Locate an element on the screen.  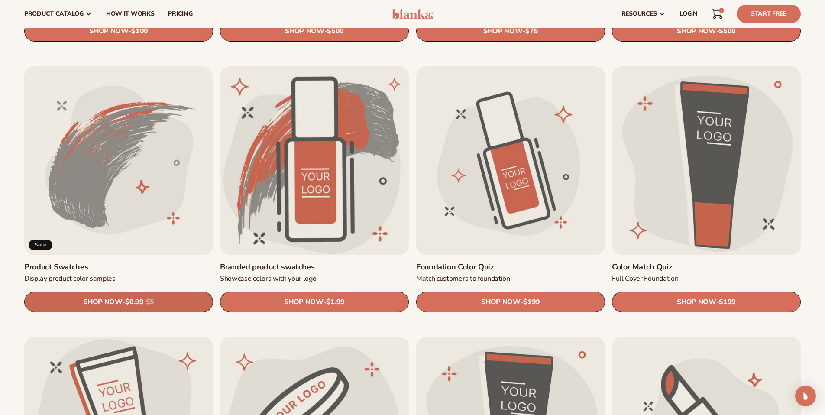
a: Product Swatches is located at coordinates (119, 267).